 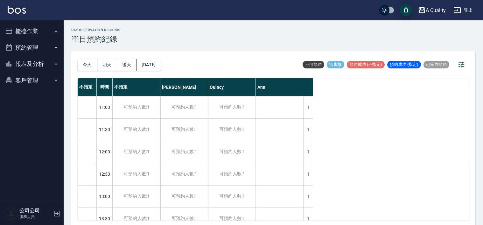 I want to click on button: 後天, so click(x=127, y=65).